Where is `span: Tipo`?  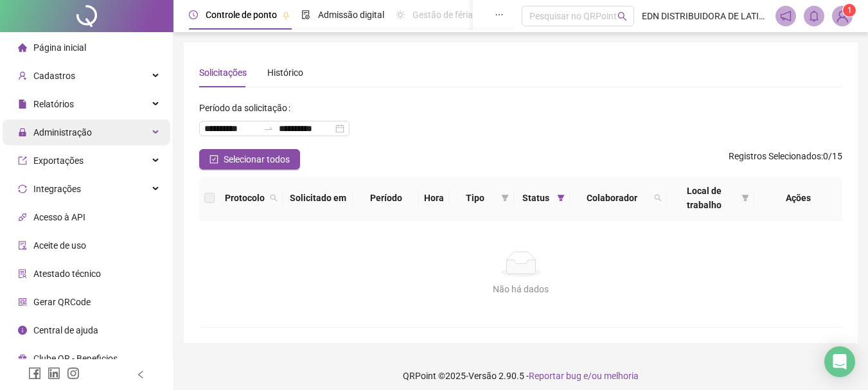
span: Tipo is located at coordinates (475, 198).